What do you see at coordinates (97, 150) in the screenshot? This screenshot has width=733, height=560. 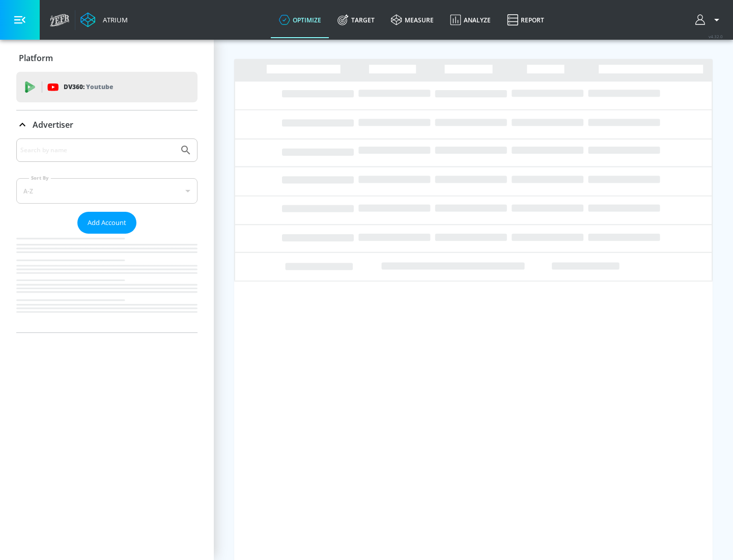 I see `input: Search by name` at bounding box center [97, 150].